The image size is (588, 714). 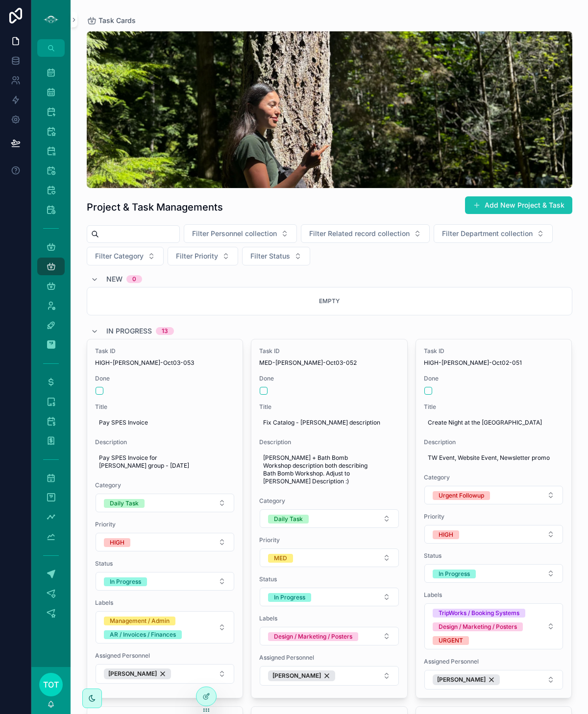 What do you see at coordinates (129, 331) in the screenshot?
I see `span: In Progress` at bounding box center [129, 331].